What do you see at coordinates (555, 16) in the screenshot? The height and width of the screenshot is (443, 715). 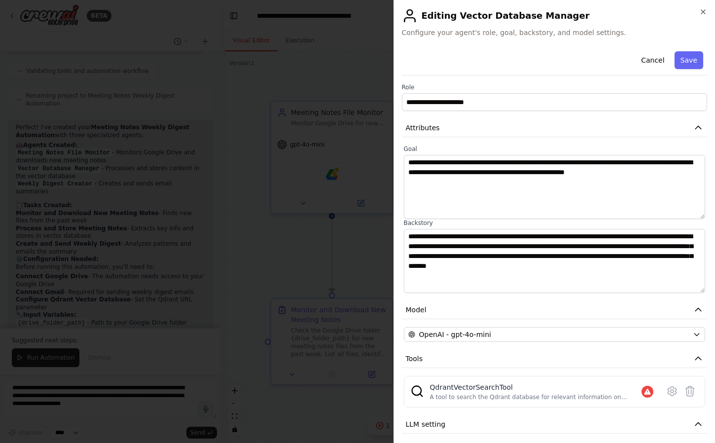 I see `h2: Editing Vector Database Manager` at bounding box center [555, 16].